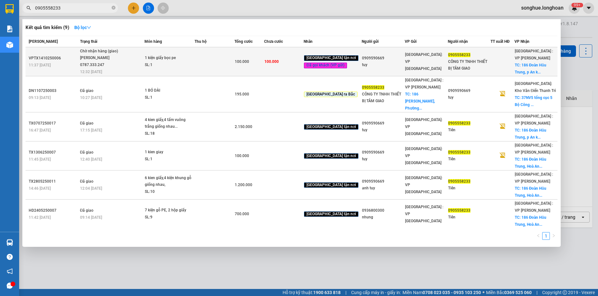  Describe the element at coordinates (538, 236) in the screenshot. I see `button: left` at that location.